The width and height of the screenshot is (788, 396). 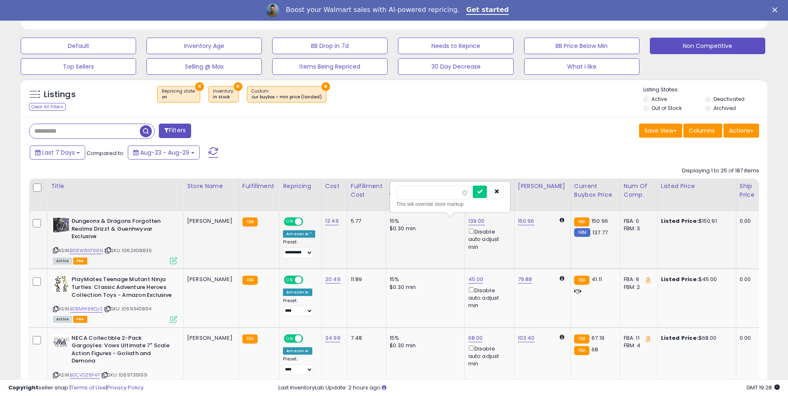 What do you see at coordinates (365, 280) in the screenshot?
I see `div: 11.89` at bounding box center [365, 280].